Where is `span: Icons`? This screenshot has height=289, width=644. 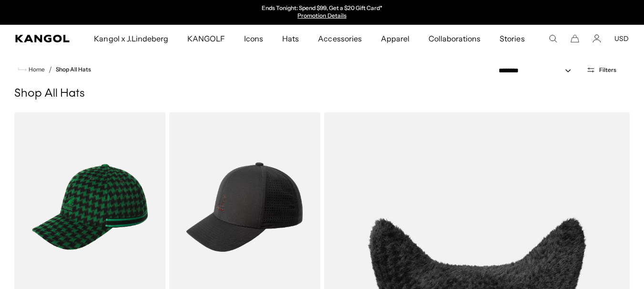
span: Icons is located at coordinates (254, 39).